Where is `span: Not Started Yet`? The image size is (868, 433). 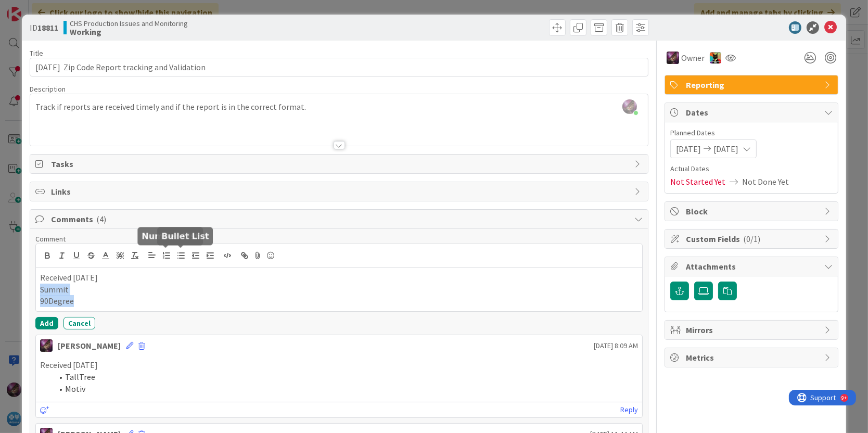 span: Not Started Yet is located at coordinates (698, 182).